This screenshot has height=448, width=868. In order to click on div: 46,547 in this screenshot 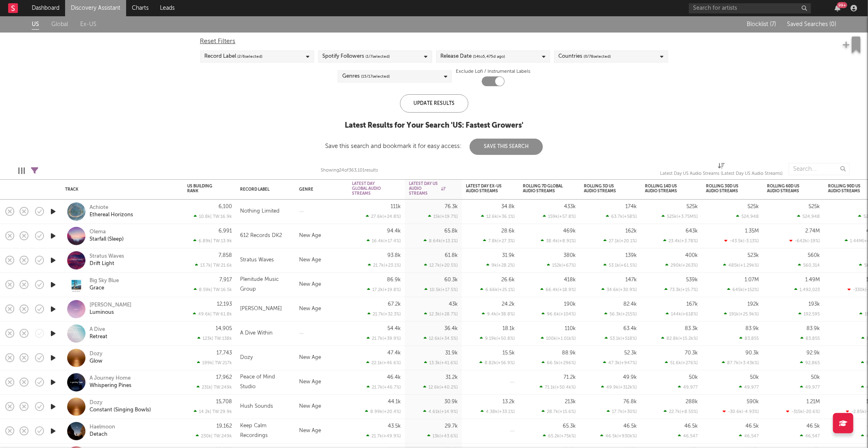, I will do `click(749, 436)`.